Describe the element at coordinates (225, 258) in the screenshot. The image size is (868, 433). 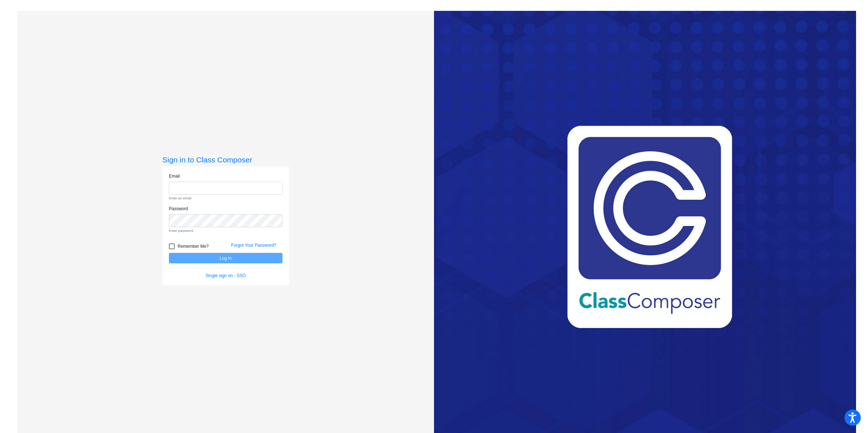
I see `button: Log In` at that location.